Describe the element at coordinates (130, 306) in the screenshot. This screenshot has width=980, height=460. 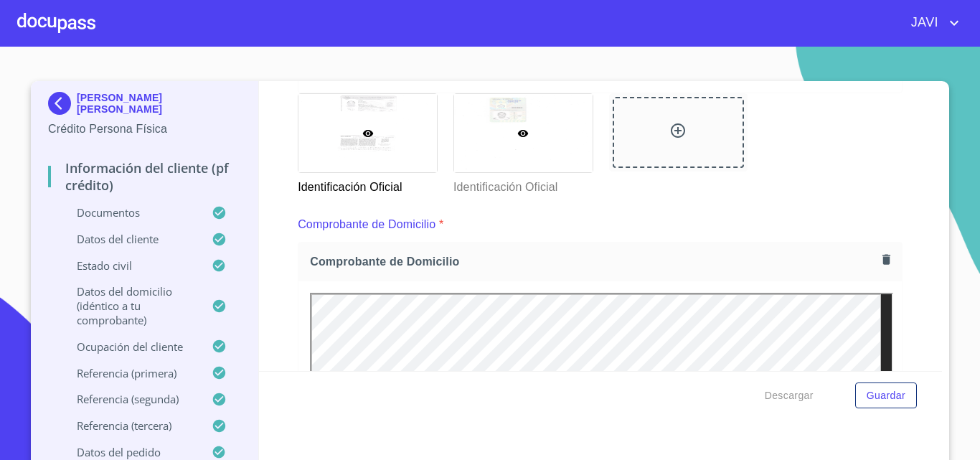
I see `p: Datos del domicilio (idéntico a tu comprobante)` at that location.